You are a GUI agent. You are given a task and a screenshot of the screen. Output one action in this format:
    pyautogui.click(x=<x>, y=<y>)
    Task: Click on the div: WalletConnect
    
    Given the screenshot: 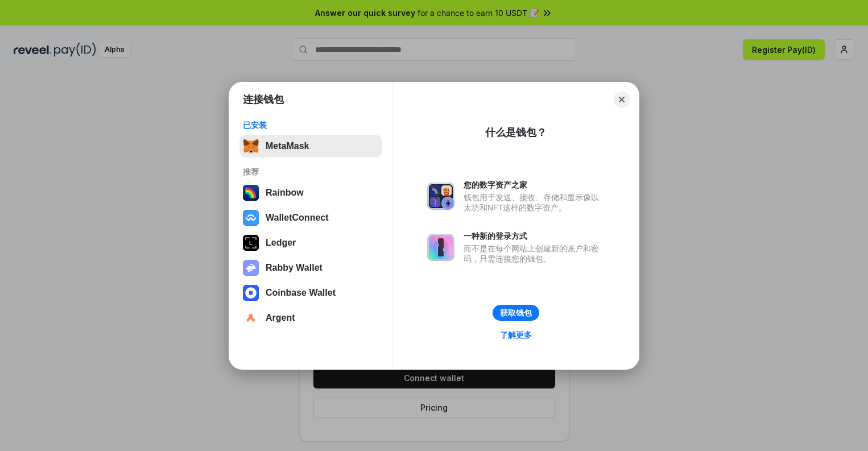 What is the action you would take?
    pyautogui.click(x=297, y=218)
    